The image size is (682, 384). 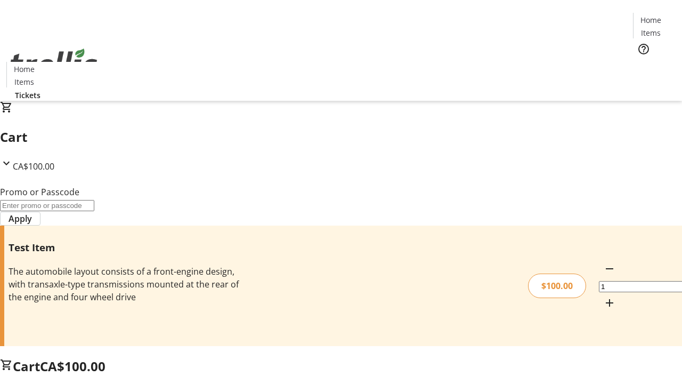 I want to click on button: Help, so click(x=644, y=49).